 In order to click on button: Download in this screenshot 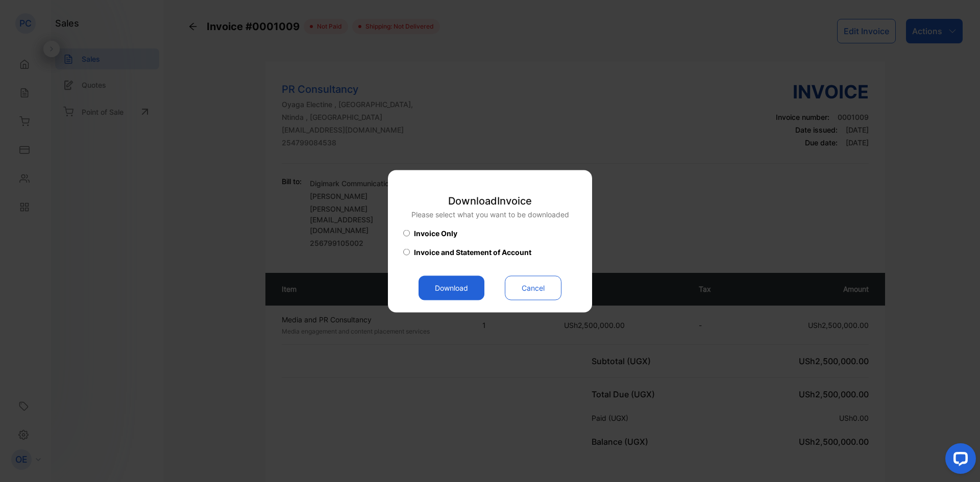, I will do `click(451, 288)`.